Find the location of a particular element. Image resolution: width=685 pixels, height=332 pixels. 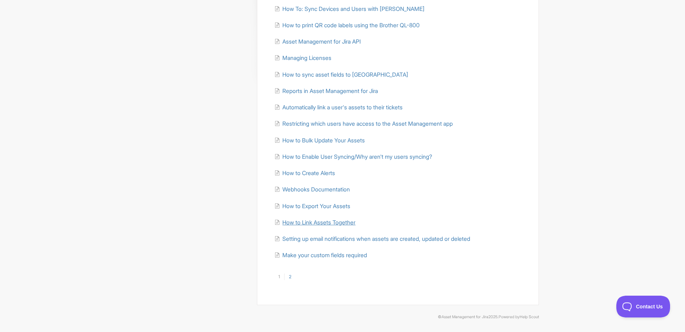

span: Webhooks Documentation is located at coordinates (316, 189).